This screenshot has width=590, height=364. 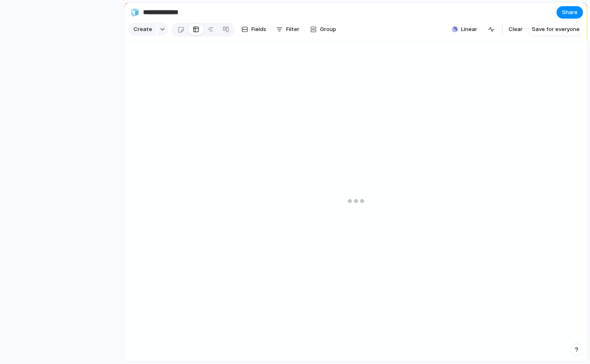 What do you see at coordinates (323, 30) in the screenshot?
I see `button: Group` at bounding box center [323, 30].